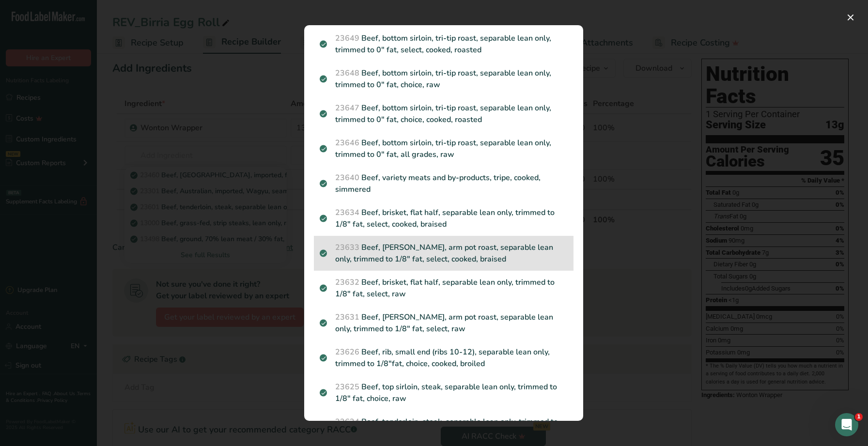 Image resolution: width=868 pixels, height=446 pixels. I want to click on span: 23648, so click(348, 73).